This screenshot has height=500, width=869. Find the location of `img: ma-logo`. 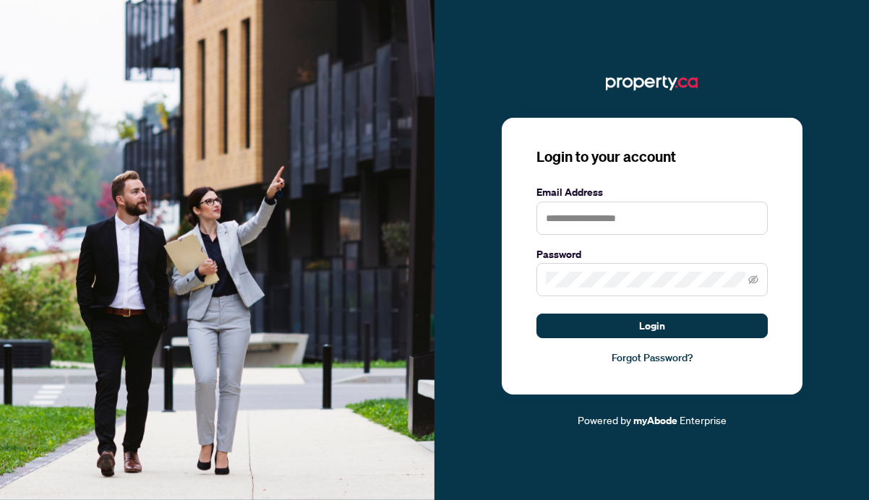

img: ma-logo is located at coordinates (652, 83).